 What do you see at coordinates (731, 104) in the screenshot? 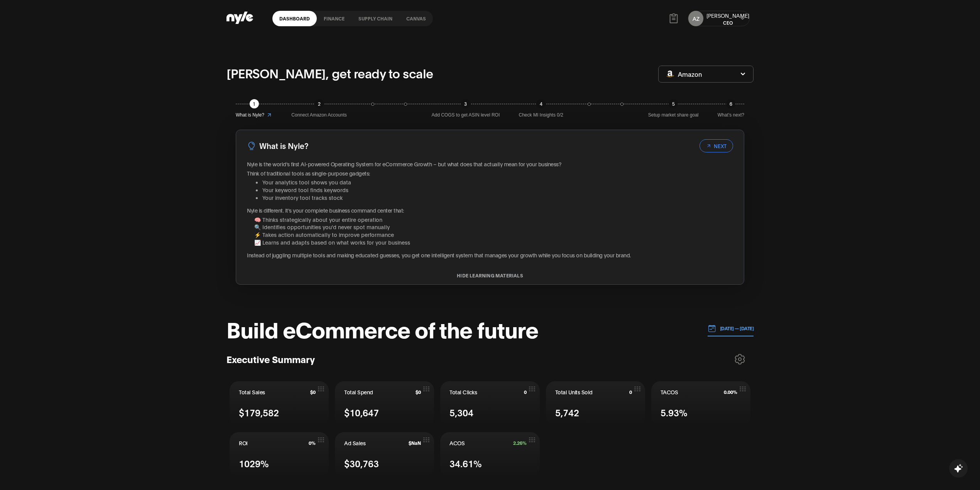
I see `div: 6` at bounding box center [731, 104].